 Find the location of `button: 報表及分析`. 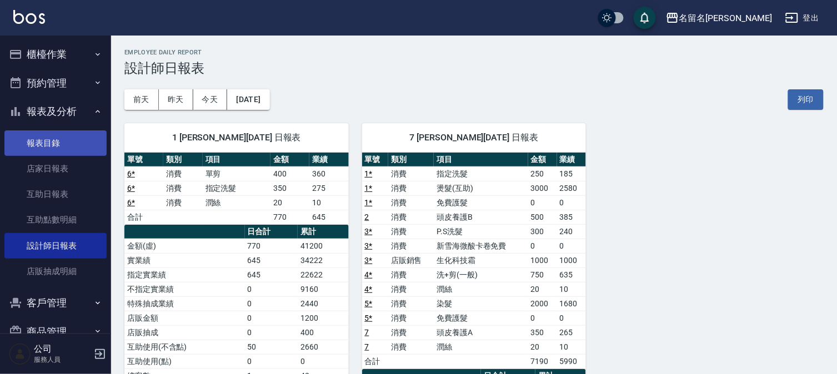

button: 報表及分析 is located at coordinates (56, 112).